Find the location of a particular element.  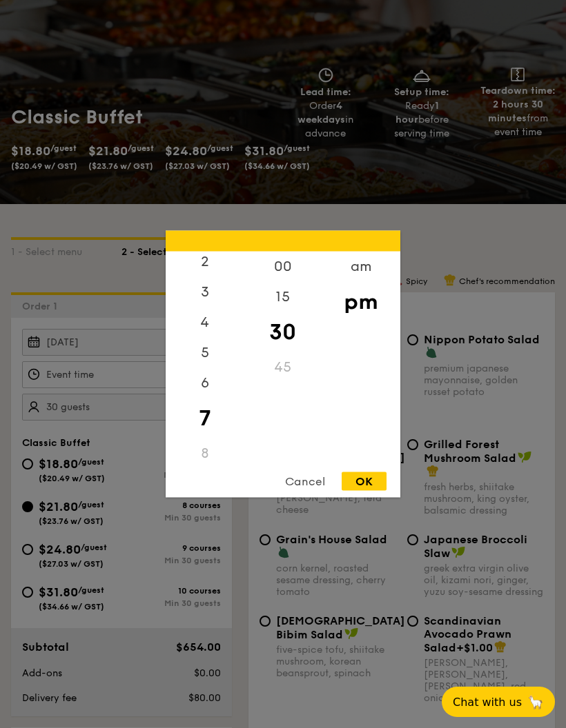

div: 45 is located at coordinates (282, 368).